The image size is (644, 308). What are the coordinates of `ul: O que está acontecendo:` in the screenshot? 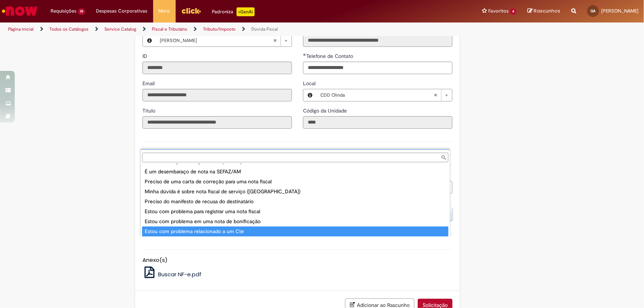 It's located at (296, 201).